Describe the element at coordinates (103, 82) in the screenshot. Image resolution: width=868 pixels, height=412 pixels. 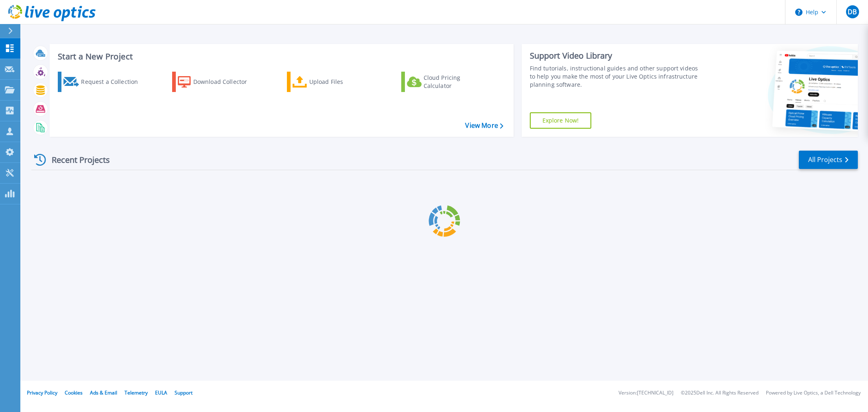
I see `a: Request a Collection` at that location.